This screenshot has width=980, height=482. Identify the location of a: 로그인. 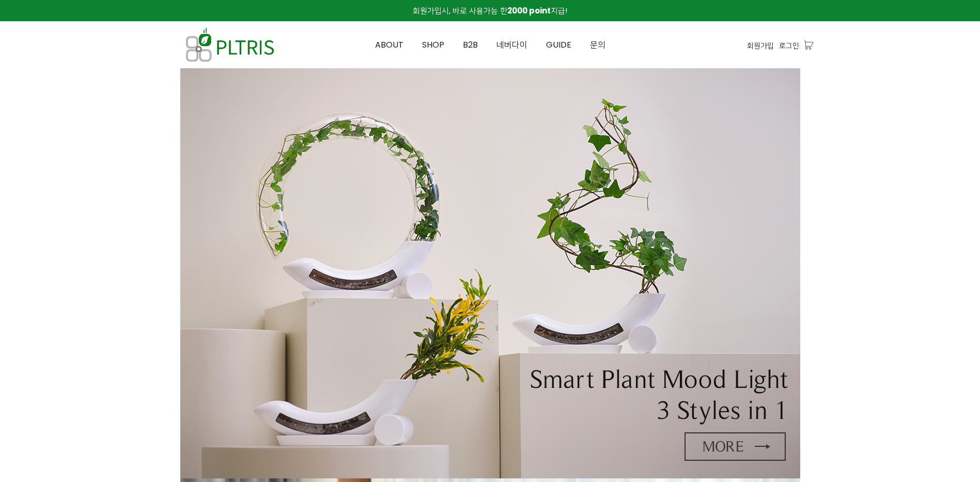
(789, 46).